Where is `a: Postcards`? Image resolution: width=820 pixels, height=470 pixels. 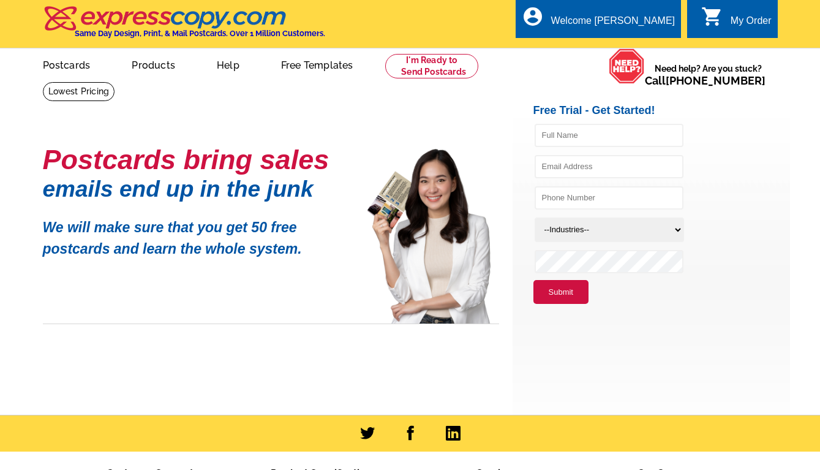 a: Postcards is located at coordinates (67, 64).